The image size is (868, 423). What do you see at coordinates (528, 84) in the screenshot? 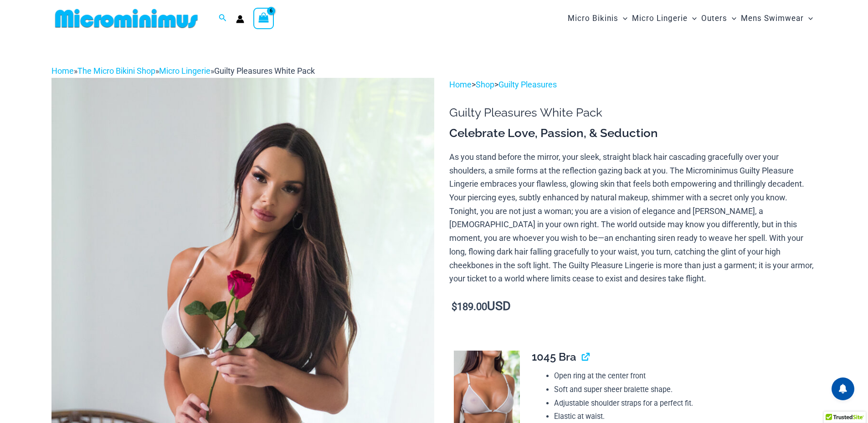
I see `a: Guilty Pleasures` at bounding box center [528, 84].